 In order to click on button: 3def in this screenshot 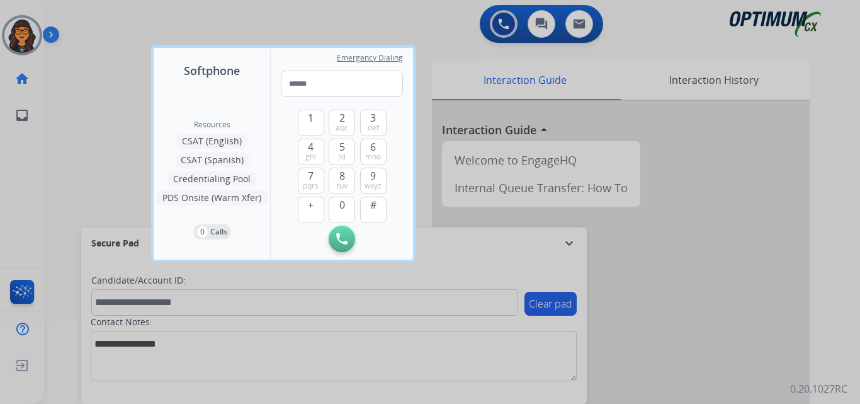, I will do `click(373, 123)`.